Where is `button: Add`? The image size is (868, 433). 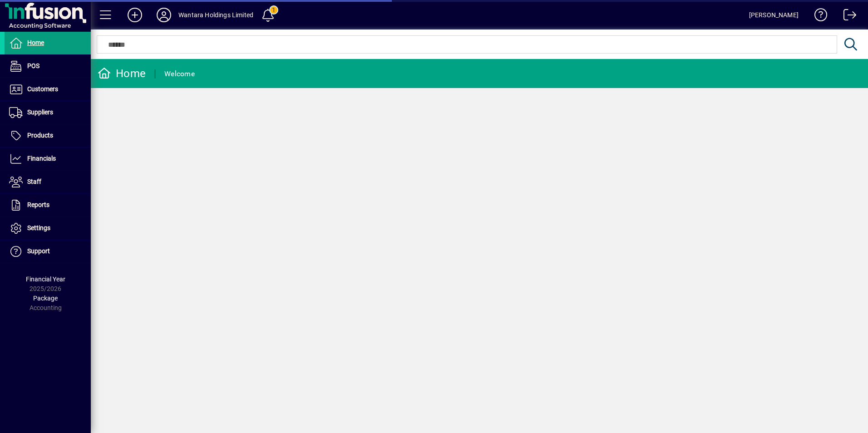 button: Add is located at coordinates (135, 15).